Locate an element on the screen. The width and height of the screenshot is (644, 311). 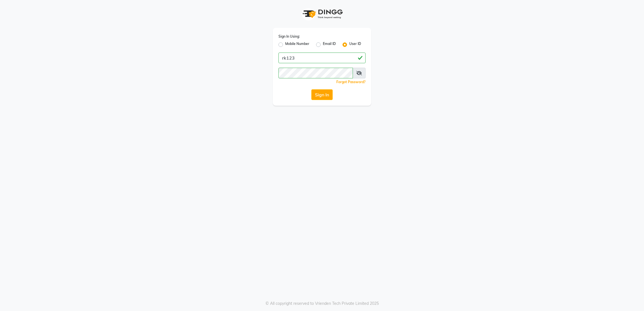
label: Email ID is located at coordinates (329, 45).